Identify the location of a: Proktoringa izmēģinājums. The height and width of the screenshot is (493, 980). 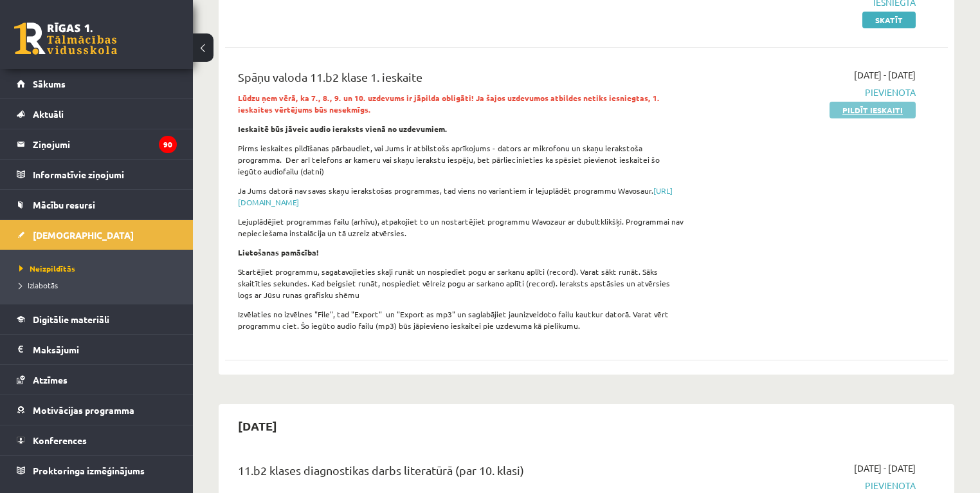
(96, 470).